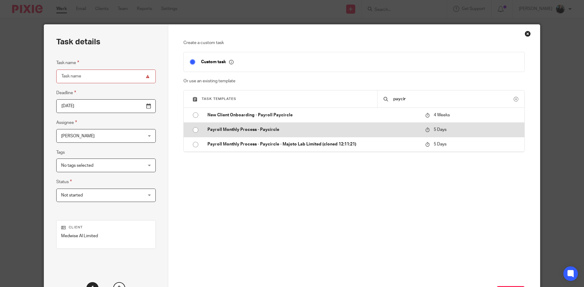  I want to click on label: Status, so click(64, 182).